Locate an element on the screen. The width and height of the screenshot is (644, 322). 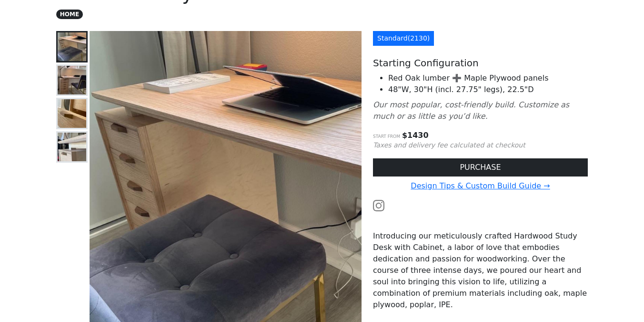
li: Red Oak lumber ➕ Maple Plywood panels is located at coordinates (488, 78).